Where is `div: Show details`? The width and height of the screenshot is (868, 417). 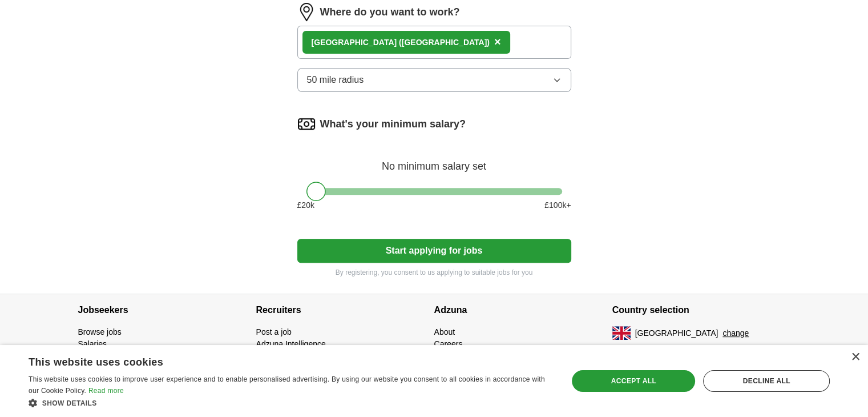 div: Show details is located at coordinates (290, 402).